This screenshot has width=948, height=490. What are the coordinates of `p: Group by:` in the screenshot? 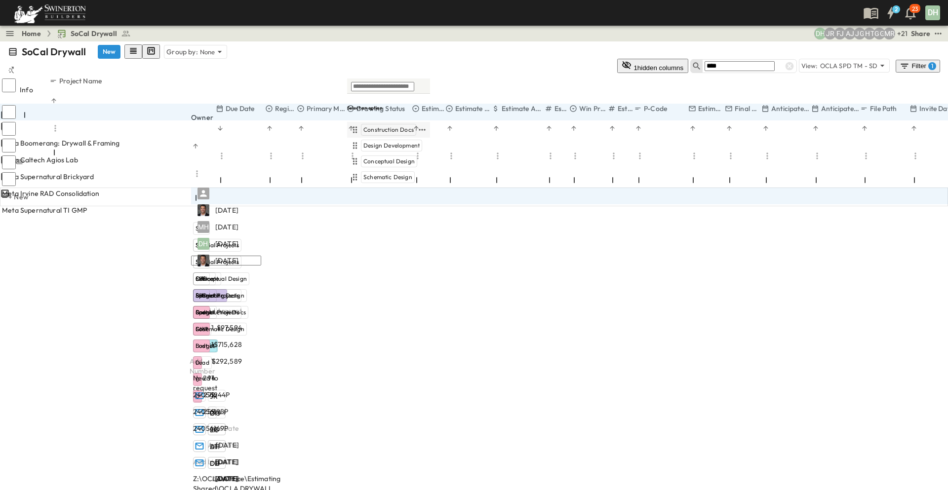 It's located at (182, 52).